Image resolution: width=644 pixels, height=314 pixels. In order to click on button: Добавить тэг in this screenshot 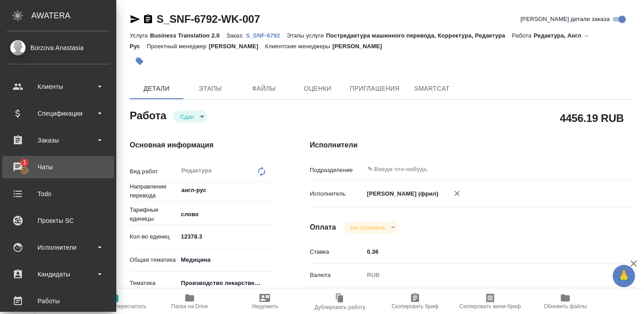, I will do `click(139, 61)`.